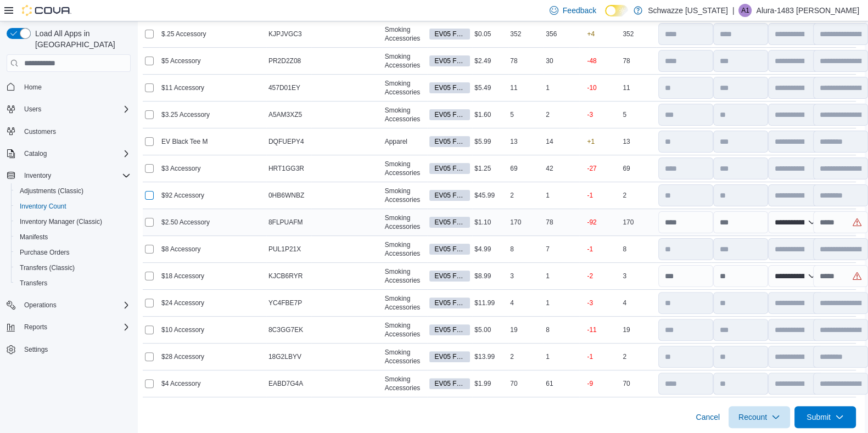  Describe the element at coordinates (525, 88) in the screenshot. I see `div: 11` at that location.